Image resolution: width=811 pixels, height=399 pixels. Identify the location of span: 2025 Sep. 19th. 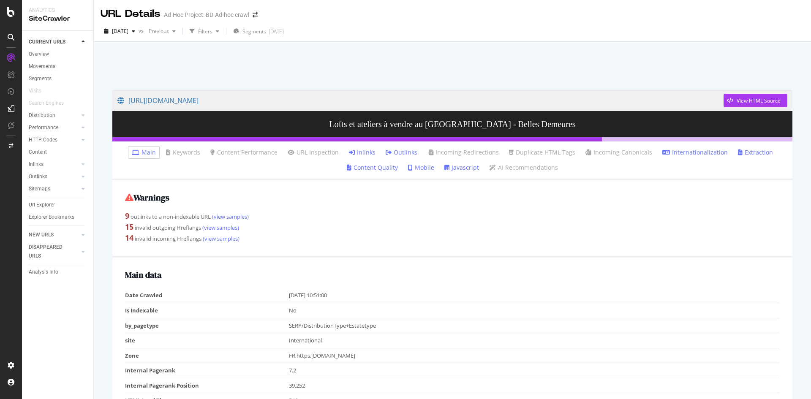
(120, 31).